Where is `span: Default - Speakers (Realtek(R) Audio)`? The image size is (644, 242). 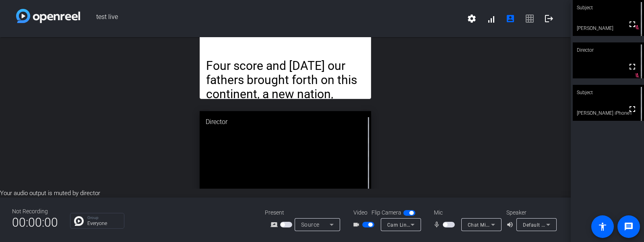
span: Default - Speakers (Realtek(R) Audio) is located at coordinates (567, 224).